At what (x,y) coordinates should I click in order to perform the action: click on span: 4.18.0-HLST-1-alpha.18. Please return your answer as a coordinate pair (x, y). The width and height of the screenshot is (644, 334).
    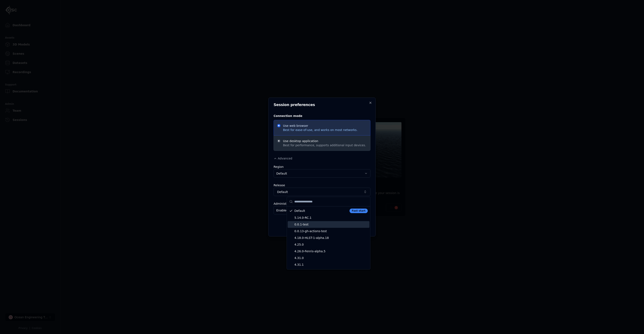
    Looking at the image, I should click on (331, 238).